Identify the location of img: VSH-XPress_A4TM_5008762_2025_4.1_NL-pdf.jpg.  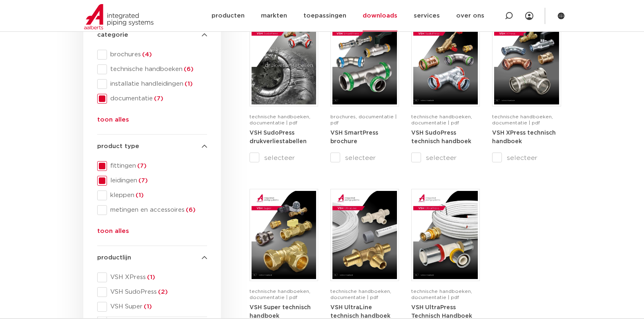
(526, 60).